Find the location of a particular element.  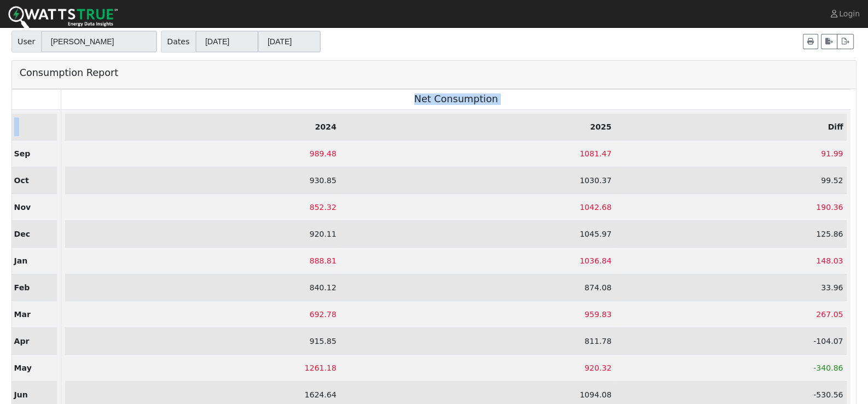

strong: Mar is located at coordinates (22, 315).